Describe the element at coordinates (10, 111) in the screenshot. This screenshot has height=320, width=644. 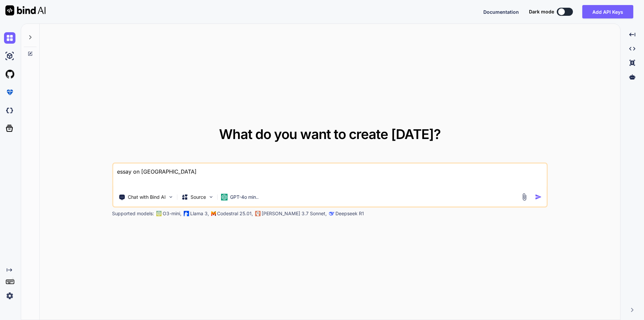
I see `img: darkCloudIdeIcon` at that location.